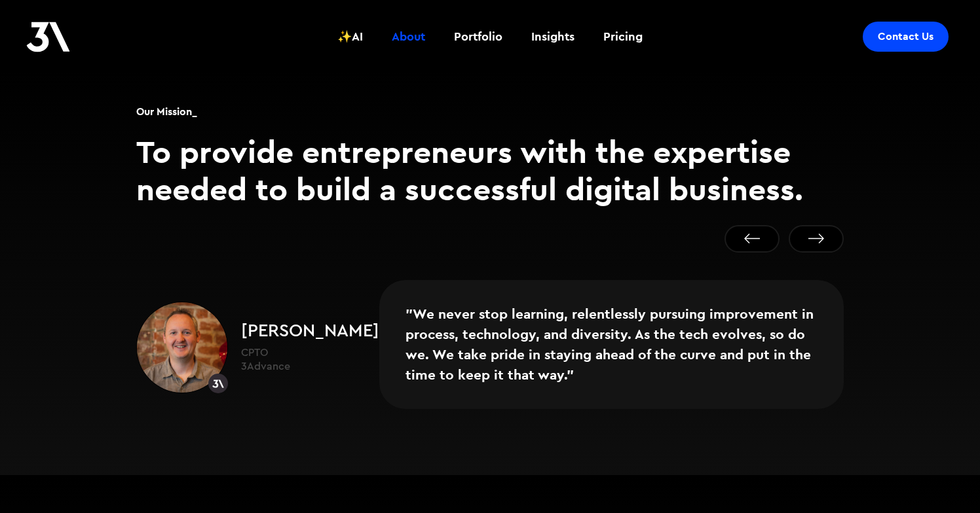 The height and width of the screenshot is (513, 980). What do you see at coordinates (816, 239) in the screenshot?
I see `button: Next slide` at bounding box center [816, 239].